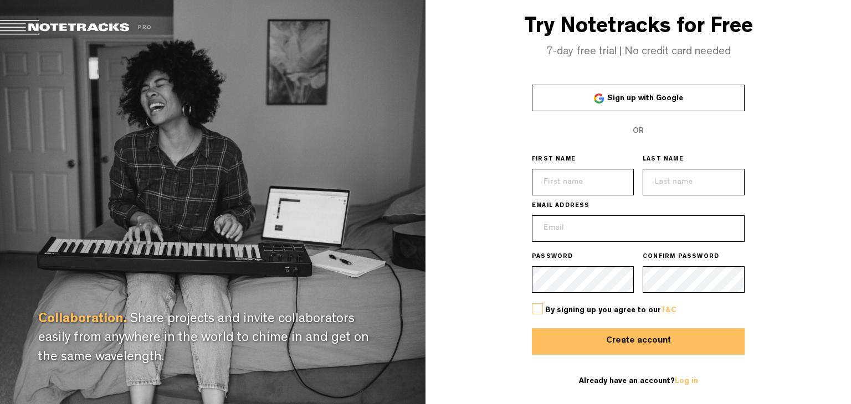 The image size is (851, 404). What do you see at coordinates (638, 52) in the screenshot?
I see `h4: 7-day free trial | No credit card needed` at bounding box center [638, 52].